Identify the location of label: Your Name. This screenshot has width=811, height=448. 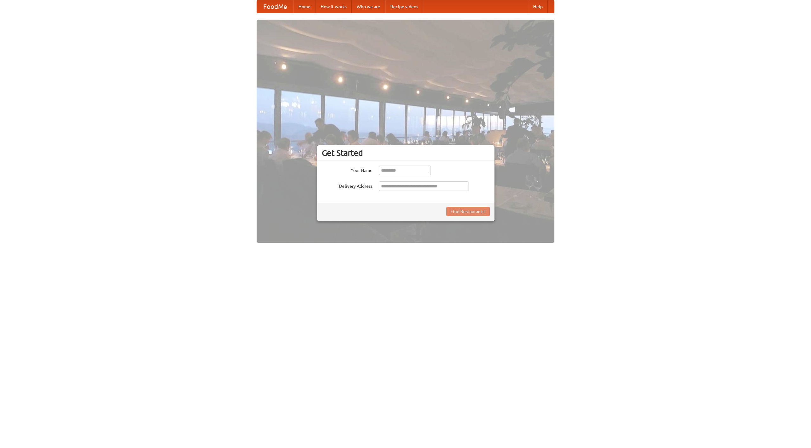
(347, 169).